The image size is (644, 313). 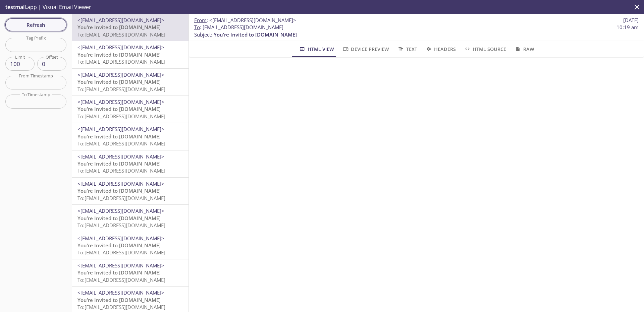 What do you see at coordinates (197, 27) in the screenshot?
I see `span: To` at bounding box center [197, 27].